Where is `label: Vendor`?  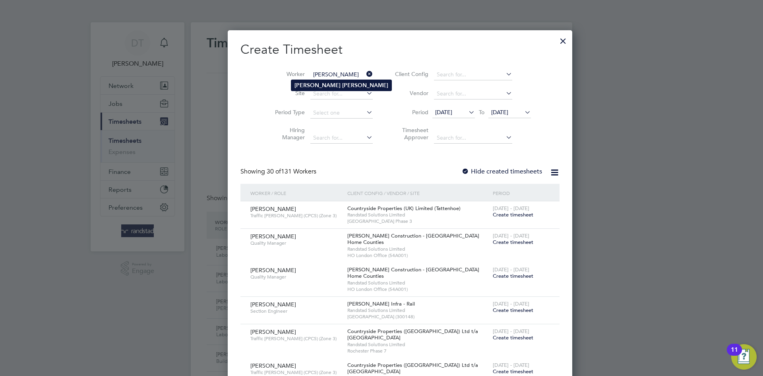
label: Vendor is located at coordinates (411, 93).